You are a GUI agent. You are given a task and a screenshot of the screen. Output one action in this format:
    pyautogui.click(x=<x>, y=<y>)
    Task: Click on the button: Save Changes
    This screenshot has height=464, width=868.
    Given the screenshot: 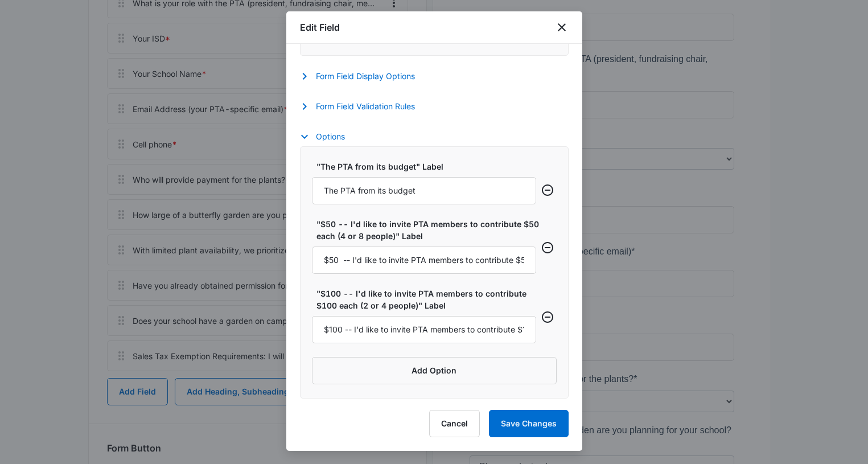 What is the action you would take?
    pyautogui.click(x=528, y=423)
    